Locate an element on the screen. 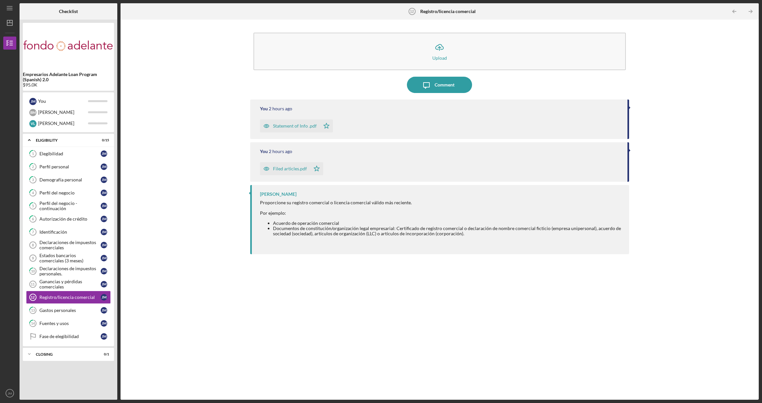 This screenshot has height=403, width=762. tspan: 5 is located at coordinates (33, 206).